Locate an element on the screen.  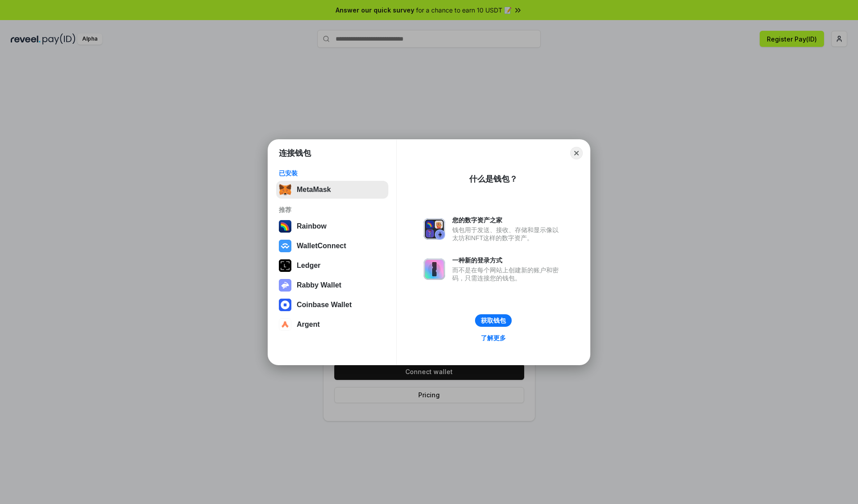
h1: 连接钱包 is located at coordinates (295, 154).